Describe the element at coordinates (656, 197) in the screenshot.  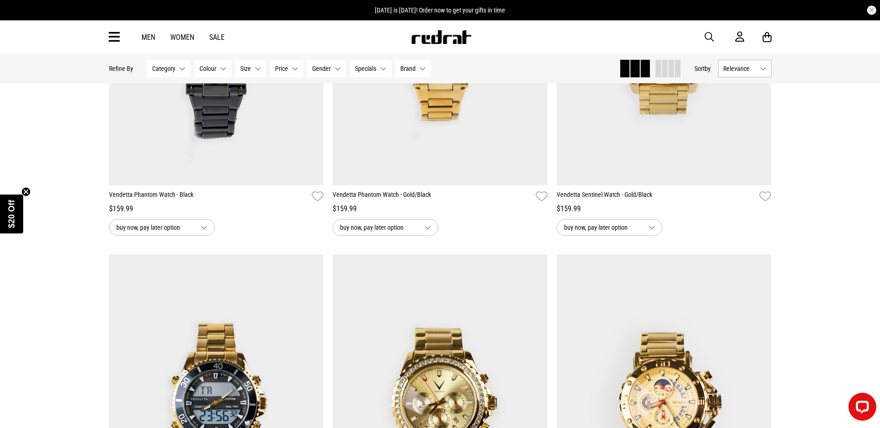
I see `a: Vendetta Sentinel Watch - Gold/Black` at that location.